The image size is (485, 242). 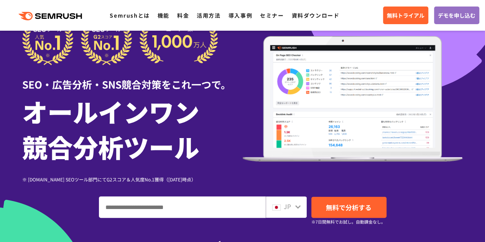 I want to click on a: 料金, so click(x=183, y=15).